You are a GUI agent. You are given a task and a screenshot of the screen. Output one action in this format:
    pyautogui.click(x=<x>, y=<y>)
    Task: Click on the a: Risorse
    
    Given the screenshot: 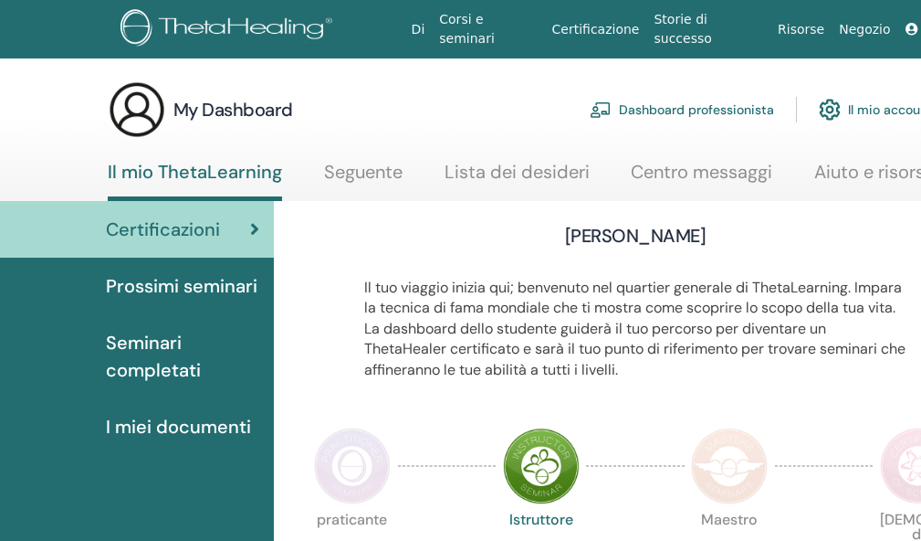 What is the action you would take?
    pyautogui.click(x=801, y=29)
    